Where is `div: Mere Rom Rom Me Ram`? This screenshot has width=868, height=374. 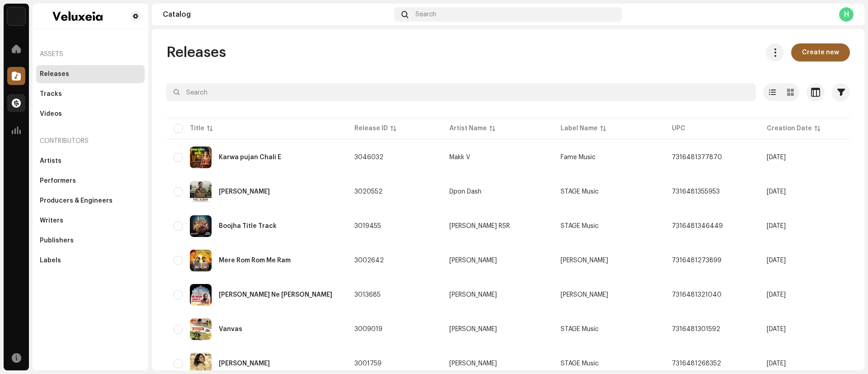 div: Mere Rom Rom Me Ram is located at coordinates (254, 261).